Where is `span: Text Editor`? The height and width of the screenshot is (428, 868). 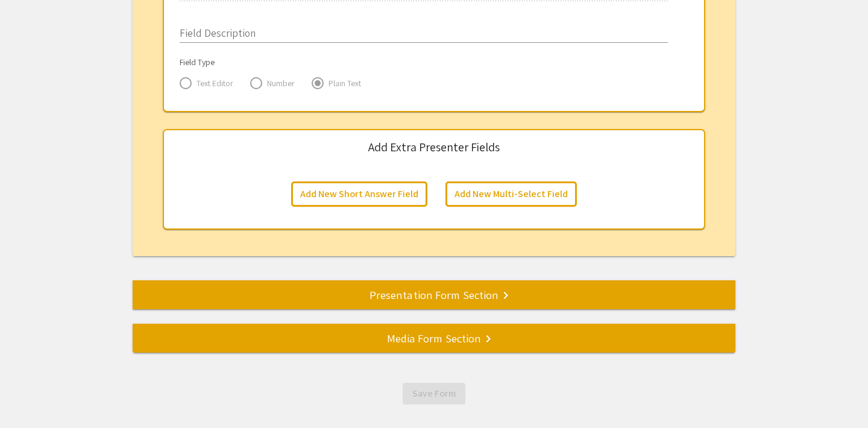 span: Text Editor is located at coordinates (212, 83).